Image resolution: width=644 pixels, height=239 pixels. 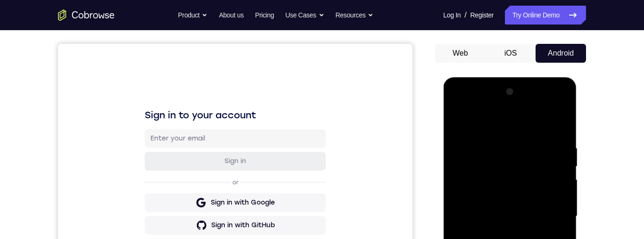 What do you see at coordinates (546, 15) in the screenshot?
I see `a: Try Online Demo` at bounding box center [546, 15].